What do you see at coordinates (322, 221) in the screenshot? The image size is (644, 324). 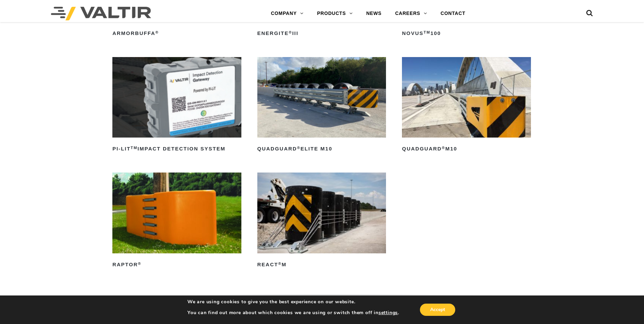 I see `a: REACT®M` at bounding box center [322, 221].